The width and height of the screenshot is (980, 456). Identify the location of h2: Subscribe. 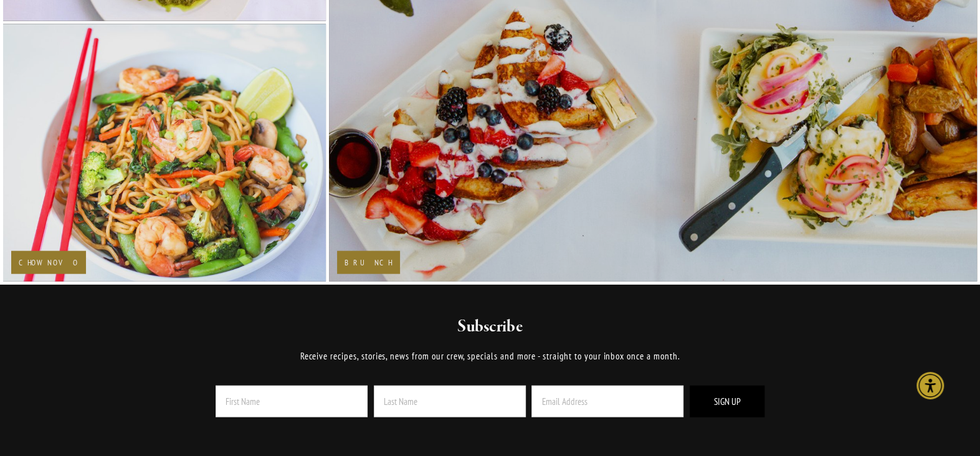
(490, 327).